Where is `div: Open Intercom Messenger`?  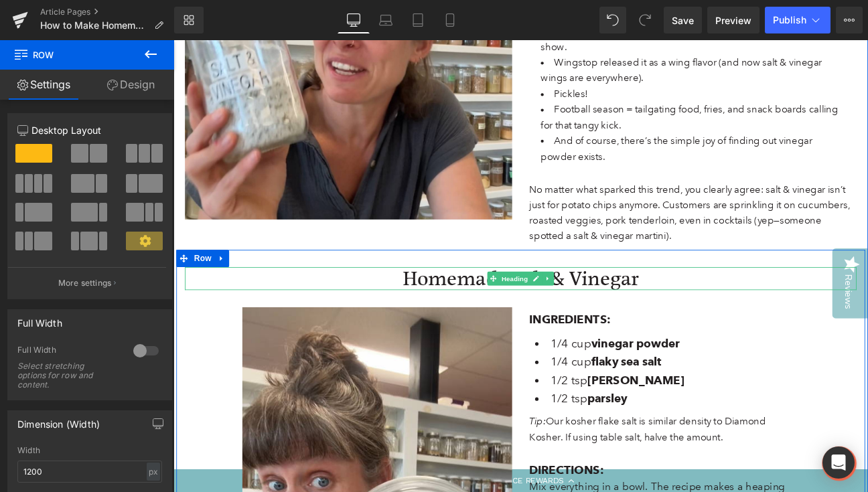
div: Open Intercom Messenger is located at coordinates (838, 462).